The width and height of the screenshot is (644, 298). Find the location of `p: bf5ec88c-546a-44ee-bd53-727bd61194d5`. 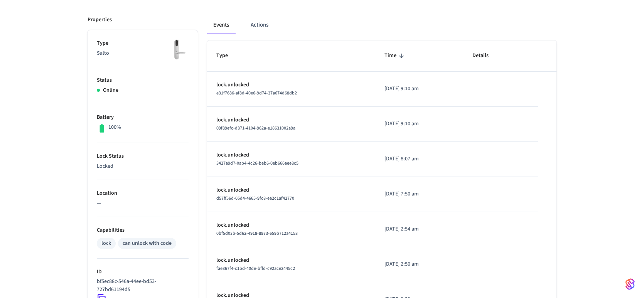

p: bf5ec88c-546a-44ee-bd53-727bd61194d5 is located at coordinates (141, 286).